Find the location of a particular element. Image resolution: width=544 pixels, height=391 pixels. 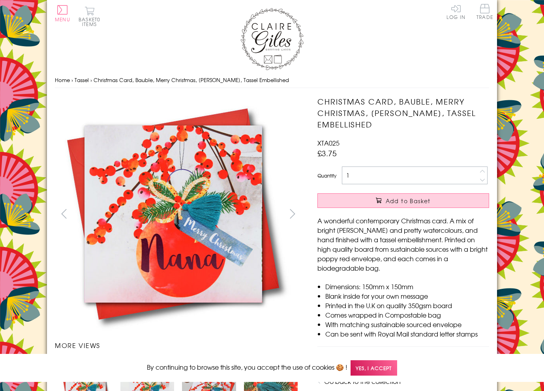

span: 0 items is located at coordinates (91, 22).